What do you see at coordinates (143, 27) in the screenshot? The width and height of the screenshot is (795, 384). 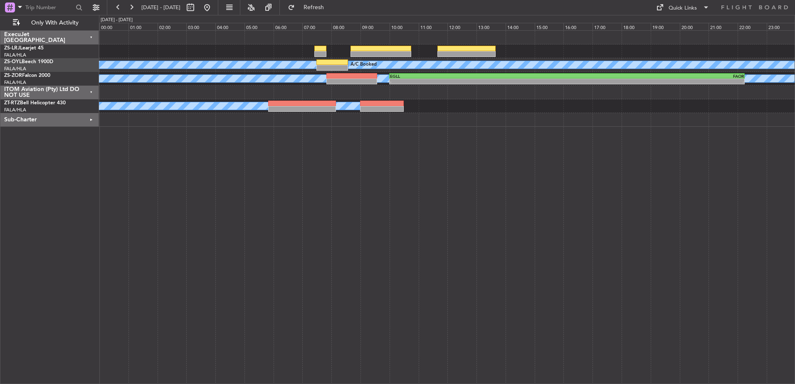 I see `div: 01:00` at bounding box center [143, 27].